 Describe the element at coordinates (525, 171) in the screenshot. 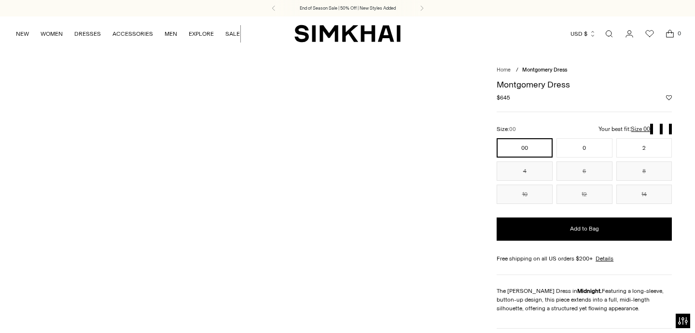

I see `button: 4` at that location.